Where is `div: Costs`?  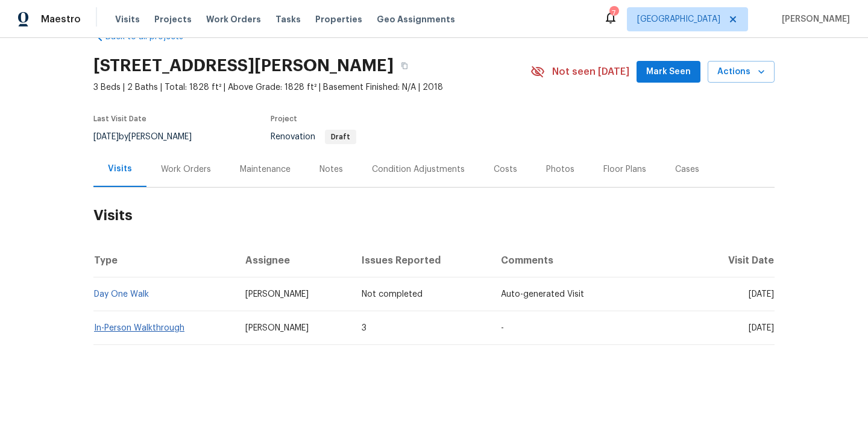 div: Costs is located at coordinates (505, 169).